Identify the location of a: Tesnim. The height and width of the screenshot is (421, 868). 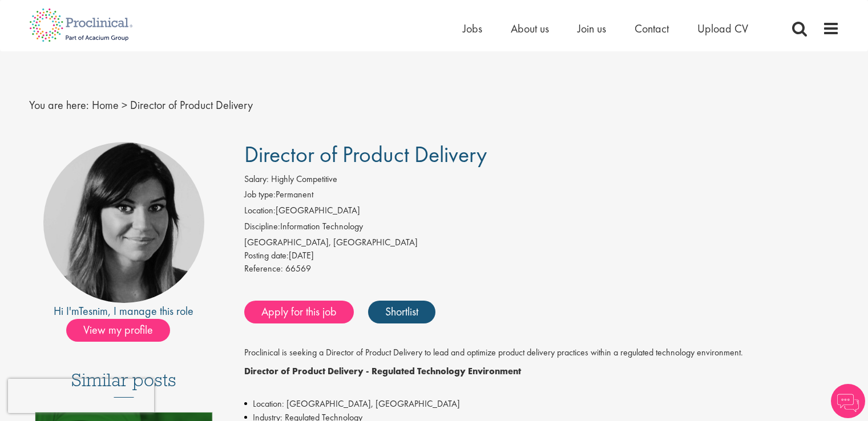
(93, 311).